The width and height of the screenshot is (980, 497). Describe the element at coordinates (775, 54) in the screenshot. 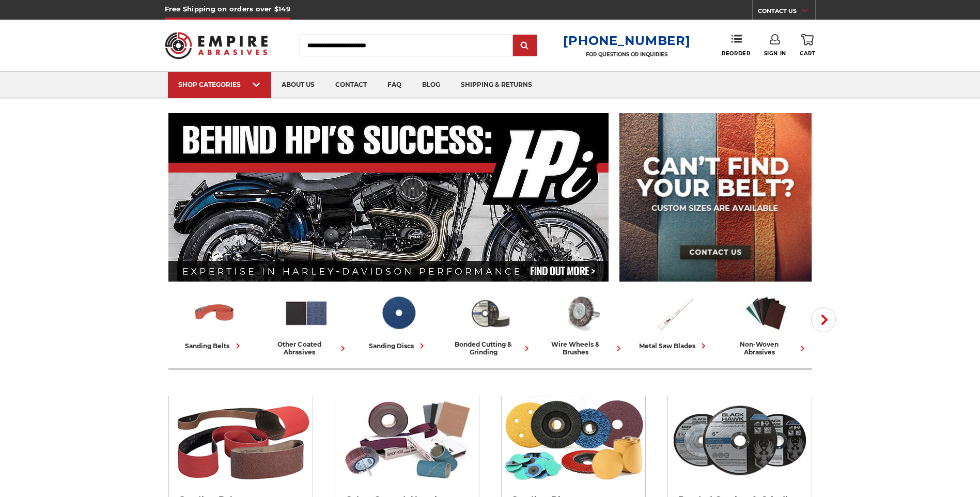

I see `span: Sign In` at that location.